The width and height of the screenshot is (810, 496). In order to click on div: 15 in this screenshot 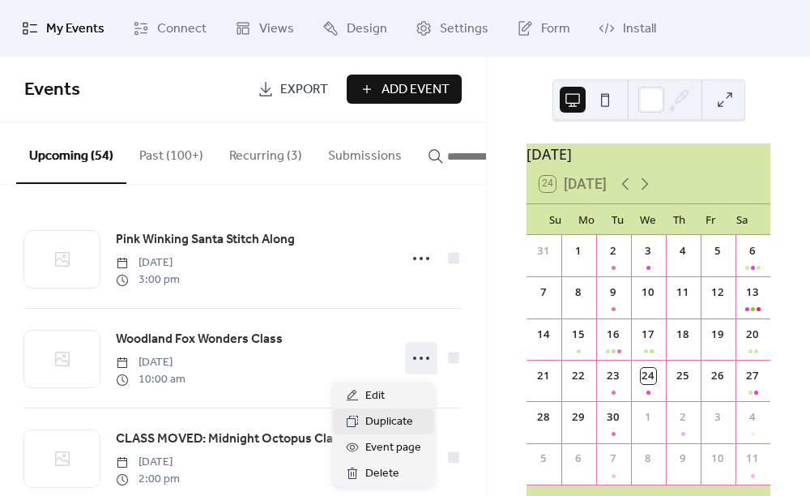, I will do `click(579, 335)`.